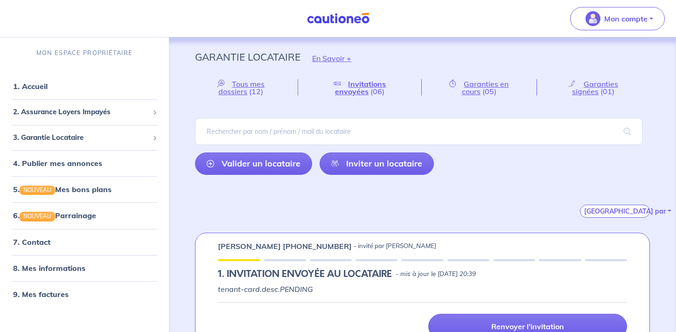 The width and height of the screenshot is (676, 332). I want to click on button: En Savoir +, so click(332, 58).